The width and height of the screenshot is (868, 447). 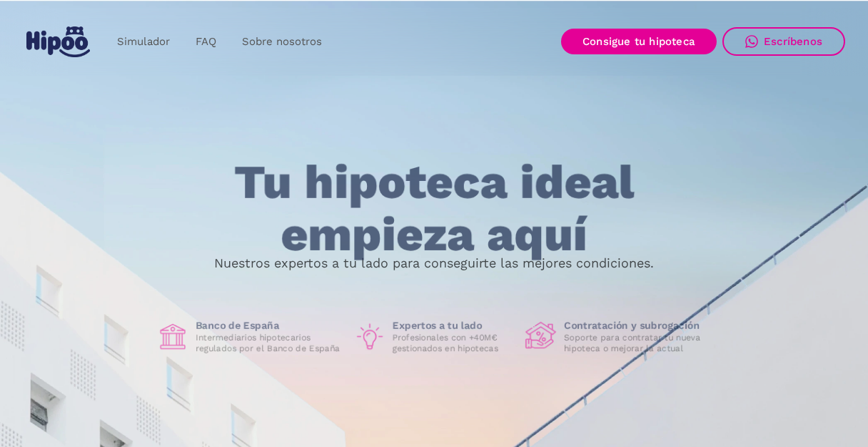 What do you see at coordinates (453, 343) in the screenshot?
I see `p: Profesionales con +40M€ gestionados en hipotecas` at bounding box center [453, 343].